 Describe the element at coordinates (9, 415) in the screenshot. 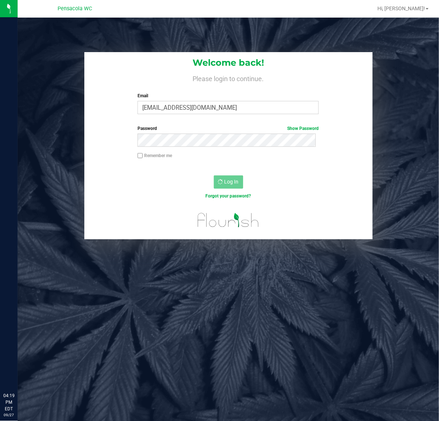

I see `p: 09/27` at that location.